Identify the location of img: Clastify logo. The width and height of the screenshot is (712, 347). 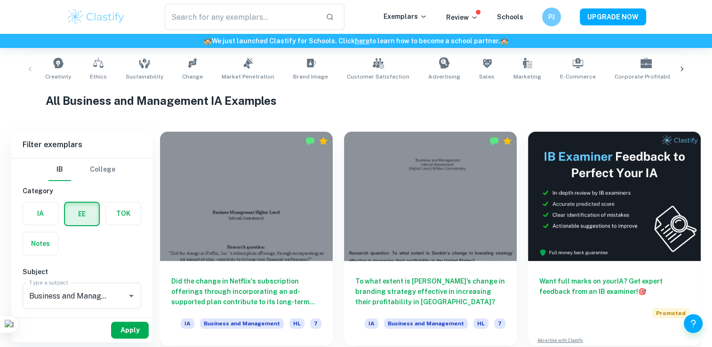
(96, 17).